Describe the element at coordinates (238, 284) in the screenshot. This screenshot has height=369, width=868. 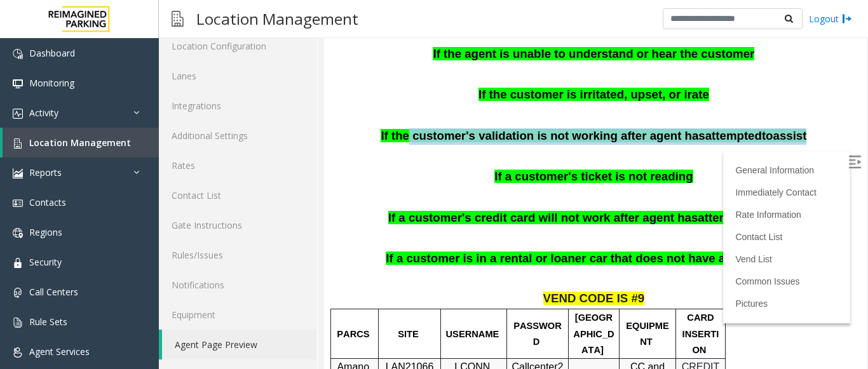
I see `a: Notifications` at that location.